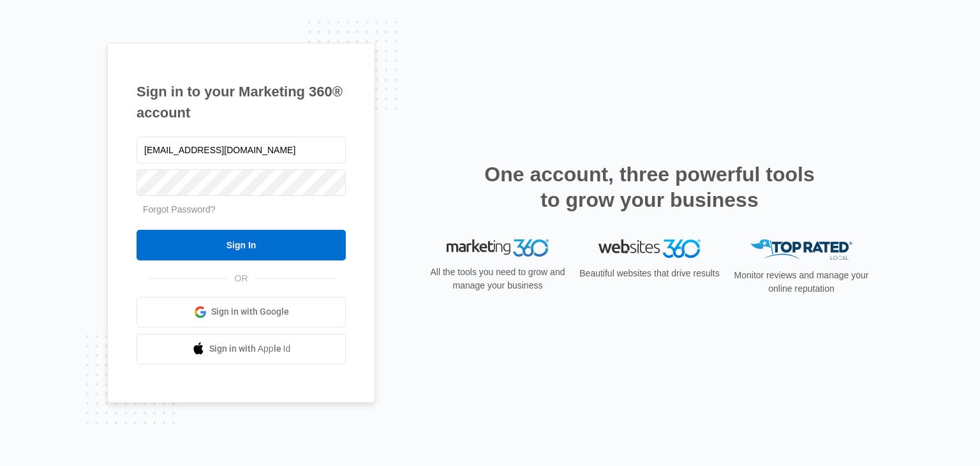 The width and height of the screenshot is (980, 466). What do you see at coordinates (250, 312) in the screenshot?
I see `span: Sign in with Google` at bounding box center [250, 312].